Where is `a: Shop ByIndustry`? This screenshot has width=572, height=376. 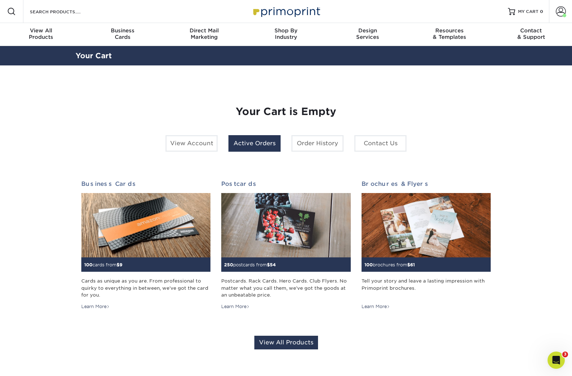
a: Shop ByIndustry is located at coordinates (286, 35).